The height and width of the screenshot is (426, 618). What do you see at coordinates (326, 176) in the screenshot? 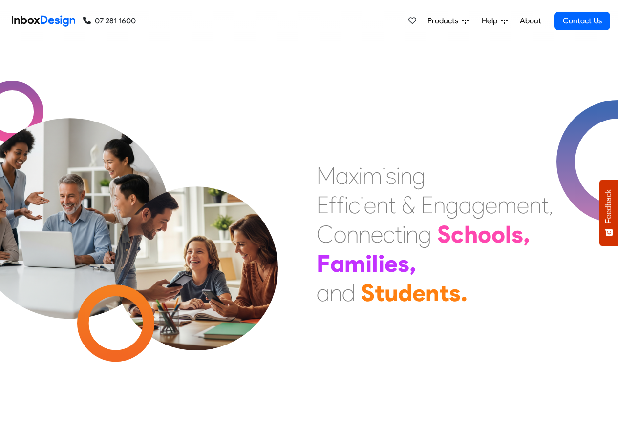
I see `div: M` at bounding box center [326, 176].